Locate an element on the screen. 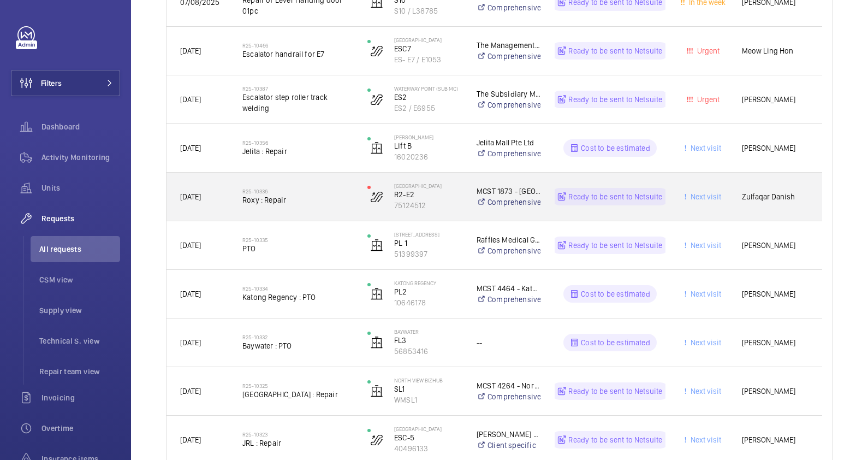 This screenshot has height=460, width=868. p: Jelita Mall Pte Ltd is located at coordinates (508, 143).